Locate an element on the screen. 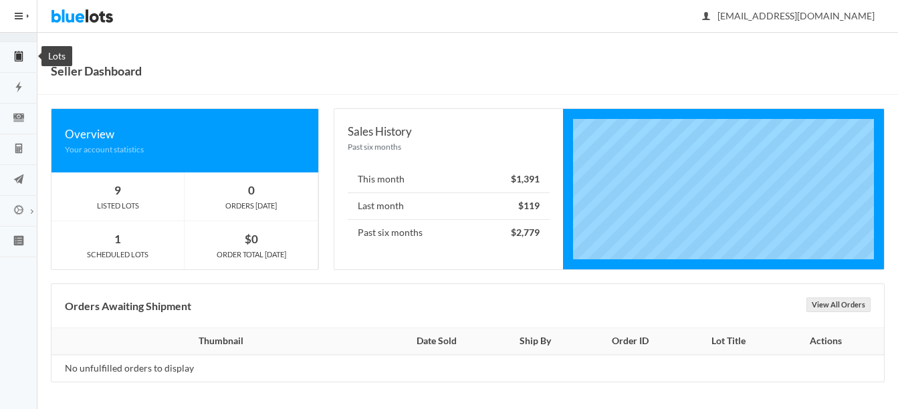 The height and width of the screenshot is (409, 898). strong: 9 is located at coordinates (118, 190).